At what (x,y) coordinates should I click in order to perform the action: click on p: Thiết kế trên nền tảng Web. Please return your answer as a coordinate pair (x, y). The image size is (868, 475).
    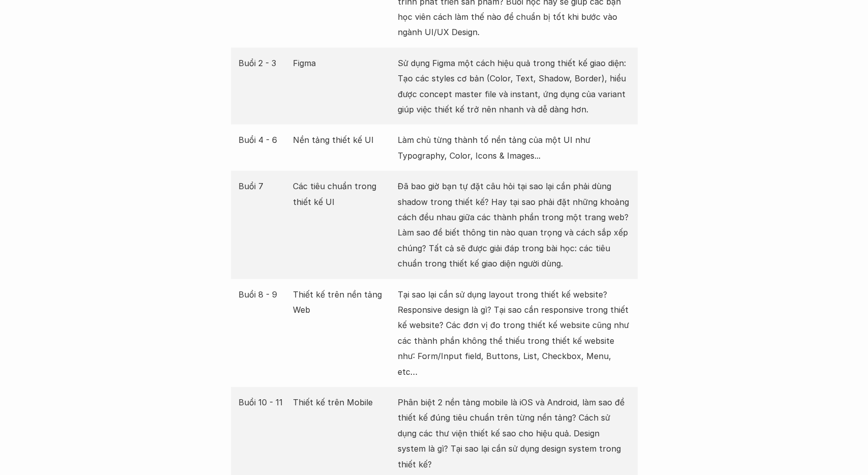
    Looking at the image, I should click on (342, 302).